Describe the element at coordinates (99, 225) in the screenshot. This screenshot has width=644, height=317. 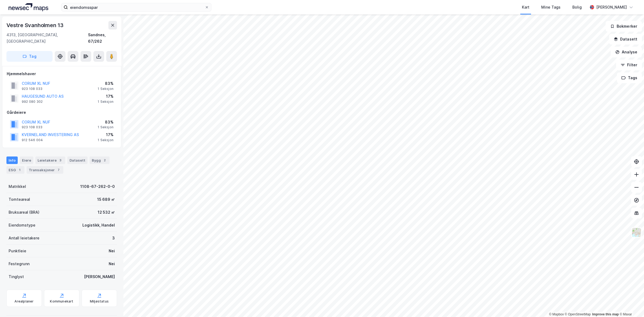
I see `div: Logistikk, Handel` at that location.